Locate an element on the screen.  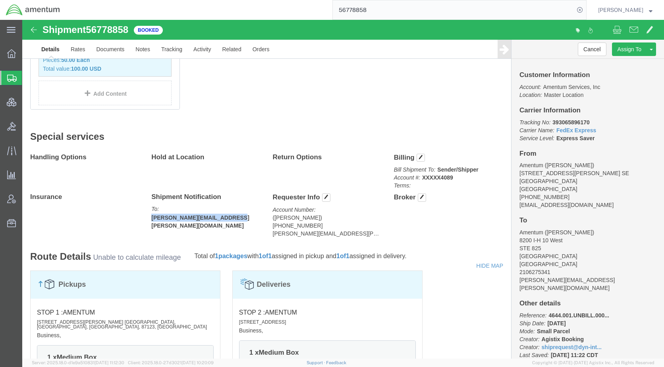
a: Feedback is located at coordinates (336, 363).